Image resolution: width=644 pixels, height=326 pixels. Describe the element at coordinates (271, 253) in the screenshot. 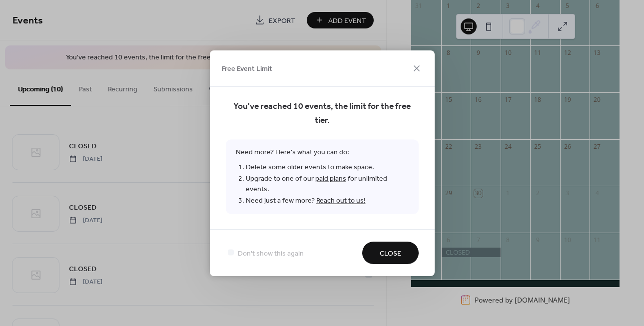

I see `span: Don't show this again` at that location.